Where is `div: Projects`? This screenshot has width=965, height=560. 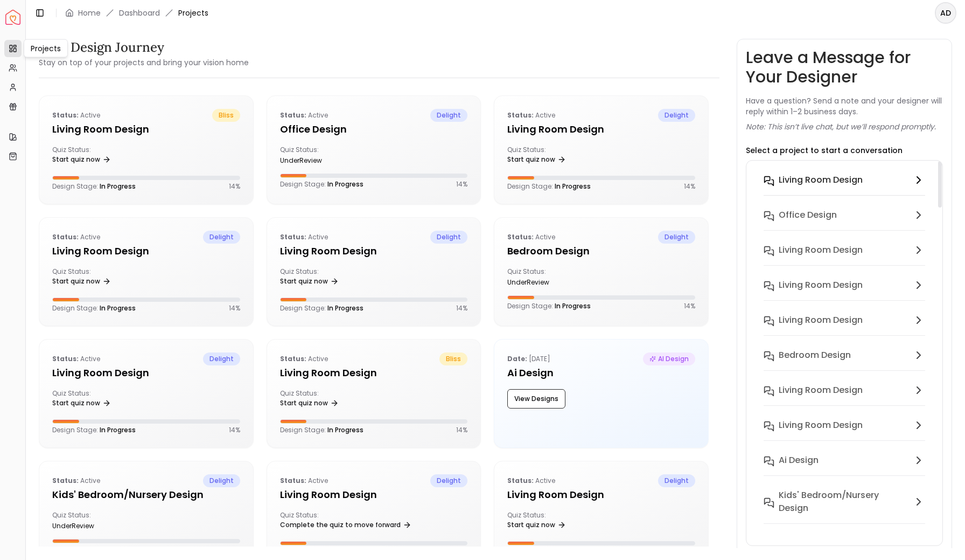 div: Projects is located at coordinates (45, 48).